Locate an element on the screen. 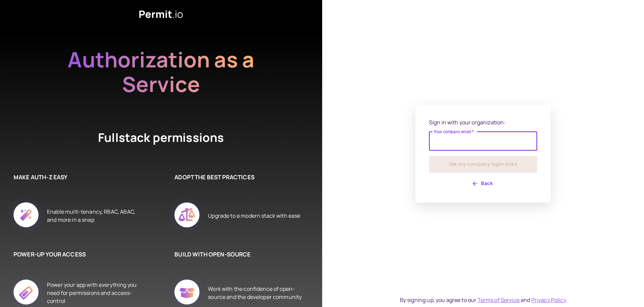 The width and height of the screenshot is (644, 307). a: Privacy Policy is located at coordinates (548, 300).